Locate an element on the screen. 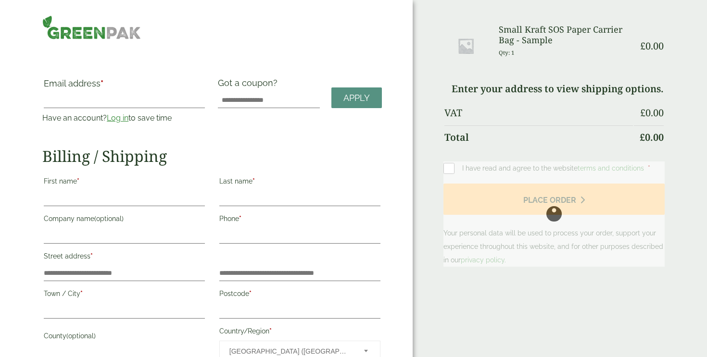 The width and height of the screenshot is (707, 357). label: Last name is located at coordinates (299, 183).